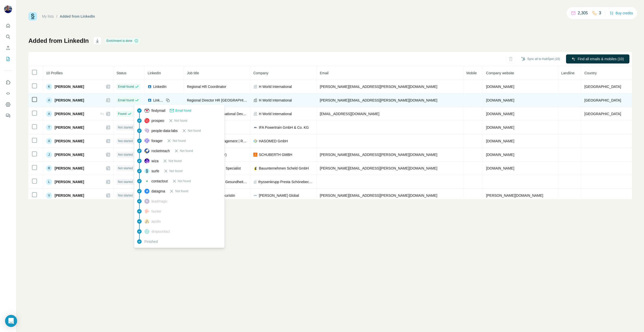  What do you see at coordinates (147, 161) in the screenshot?
I see `img: provider wiza logo` at bounding box center [147, 161].